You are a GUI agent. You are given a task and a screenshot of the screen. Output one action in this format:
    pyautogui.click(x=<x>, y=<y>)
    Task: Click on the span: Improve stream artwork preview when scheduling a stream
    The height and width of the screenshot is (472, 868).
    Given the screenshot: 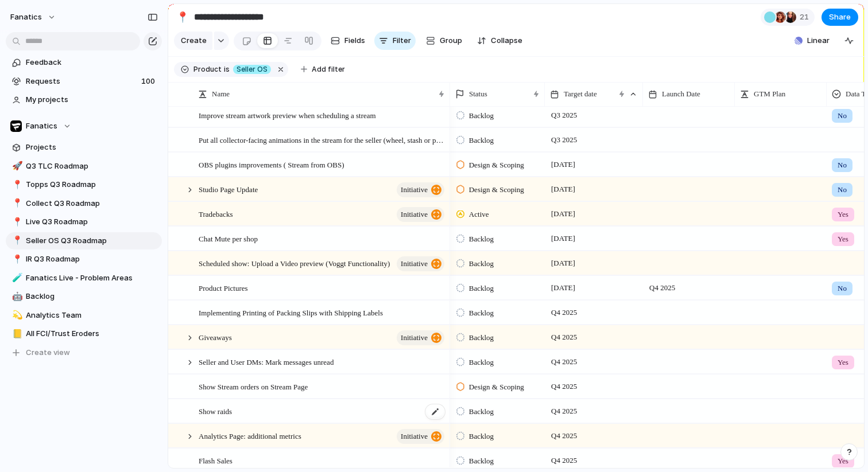 What is the action you would take?
    pyautogui.click(x=287, y=115)
    